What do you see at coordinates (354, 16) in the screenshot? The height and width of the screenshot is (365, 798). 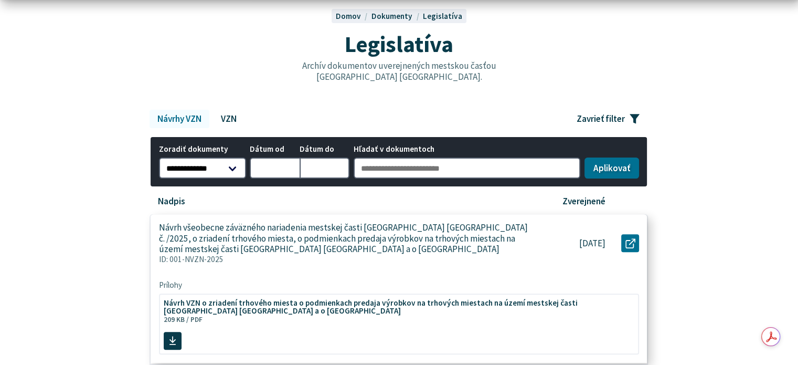 I see `a: Domov` at bounding box center [354, 16].